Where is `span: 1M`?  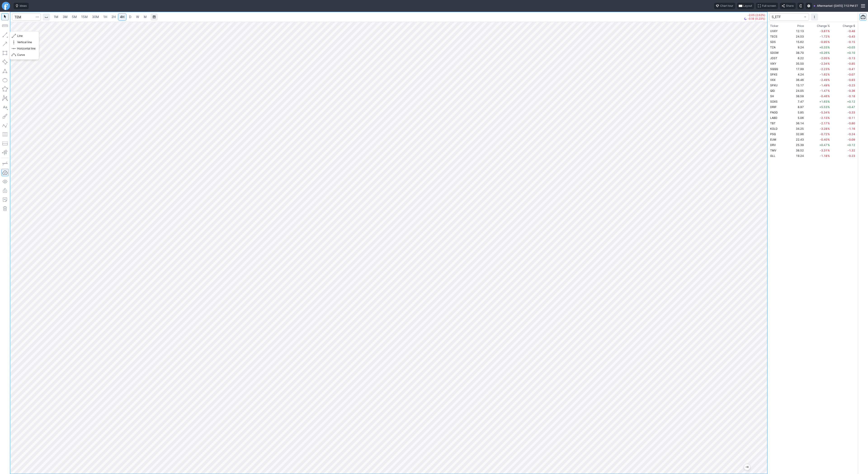
span: 1M is located at coordinates (56, 17).